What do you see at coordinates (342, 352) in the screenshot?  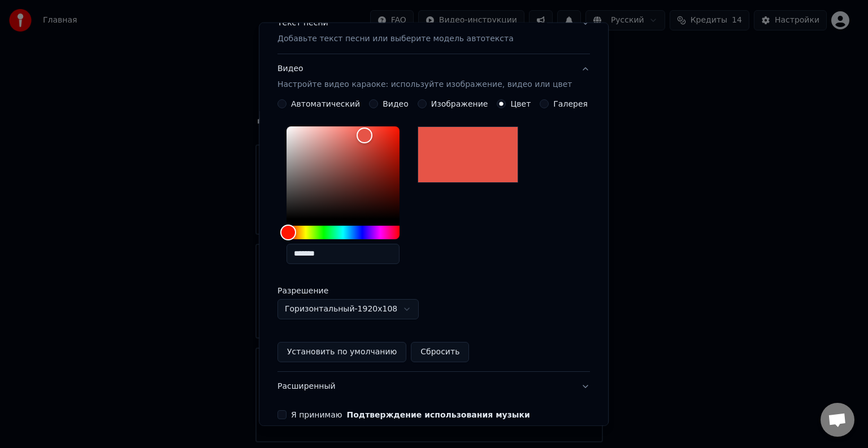 I see `button: Установить по умолчанию` at bounding box center [342, 352].